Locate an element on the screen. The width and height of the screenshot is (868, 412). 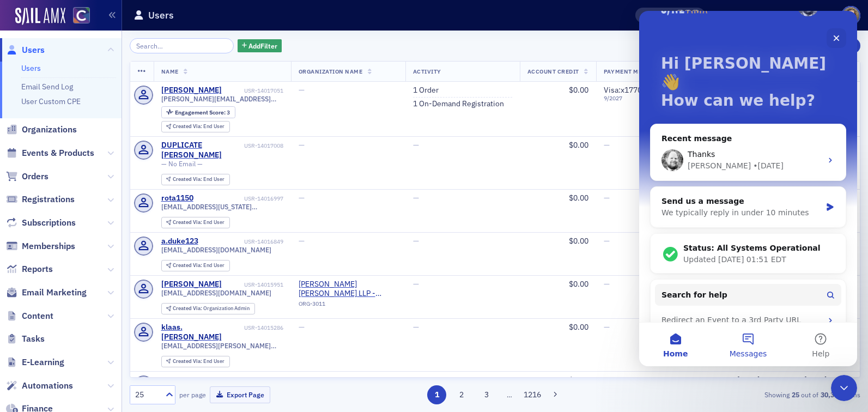
a: Events & Products is located at coordinates (50, 153).